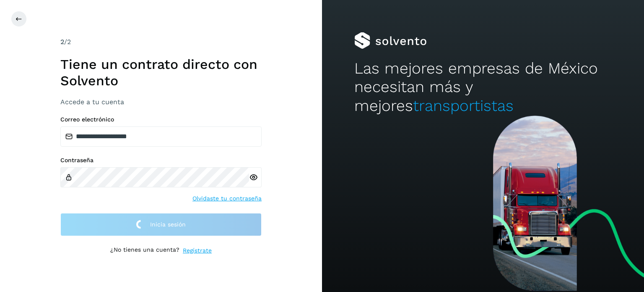 This screenshot has width=644, height=292. I want to click on h1: Tiene un contrato directo con Solvento, so click(161, 72).